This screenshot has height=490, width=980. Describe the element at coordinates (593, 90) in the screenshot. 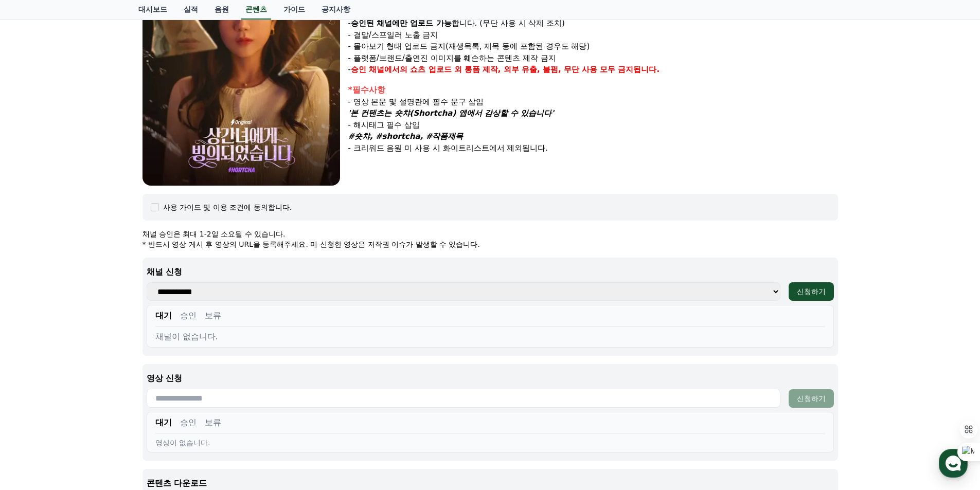

I see `div: *필수사항` at that location.